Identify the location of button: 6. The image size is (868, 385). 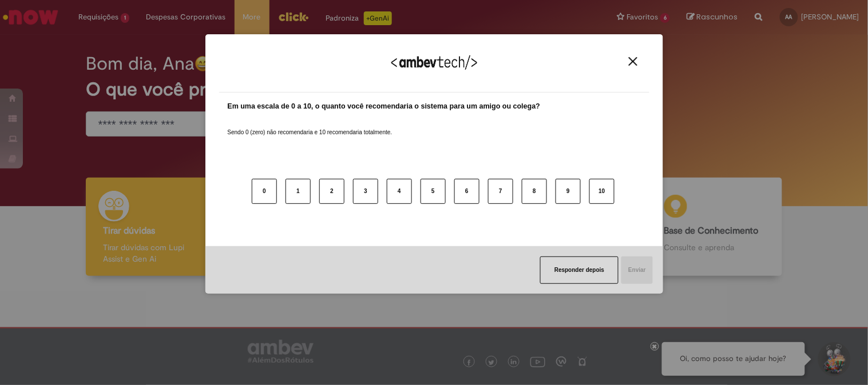
(467, 192).